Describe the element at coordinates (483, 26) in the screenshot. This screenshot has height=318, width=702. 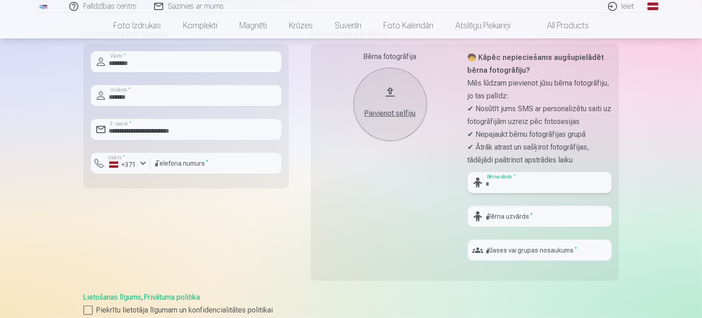
I see `a: Atslēgu piekariņi` at that location.